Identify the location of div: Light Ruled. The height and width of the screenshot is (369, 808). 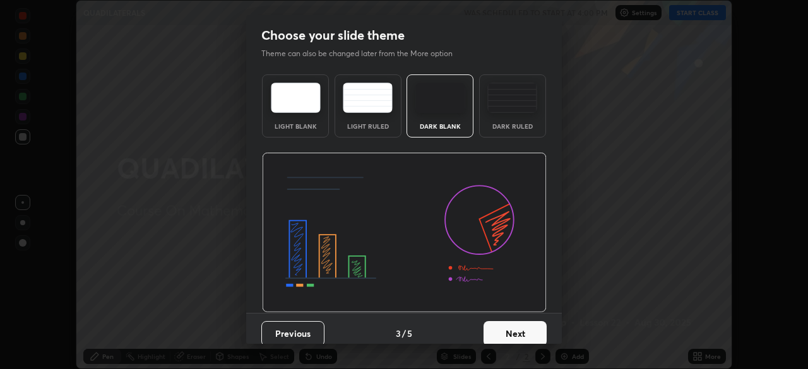
(368, 126).